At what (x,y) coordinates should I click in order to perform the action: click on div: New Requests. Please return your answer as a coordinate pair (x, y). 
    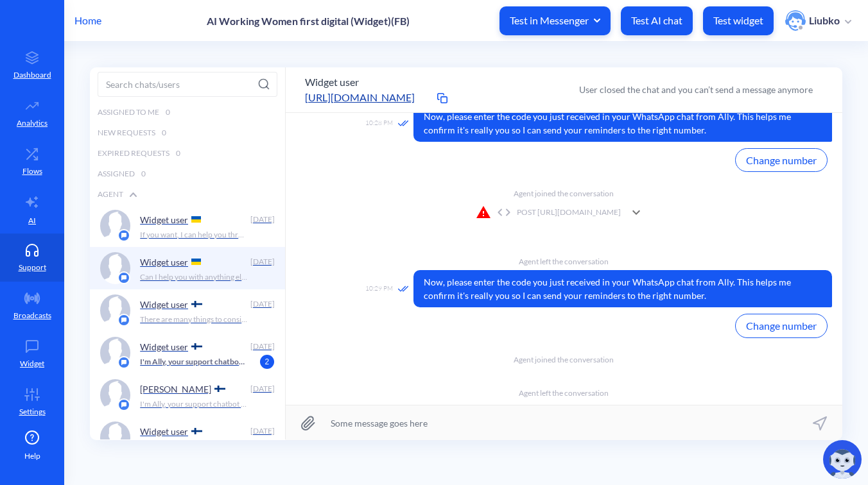
    Looking at the image, I should click on (187, 133).